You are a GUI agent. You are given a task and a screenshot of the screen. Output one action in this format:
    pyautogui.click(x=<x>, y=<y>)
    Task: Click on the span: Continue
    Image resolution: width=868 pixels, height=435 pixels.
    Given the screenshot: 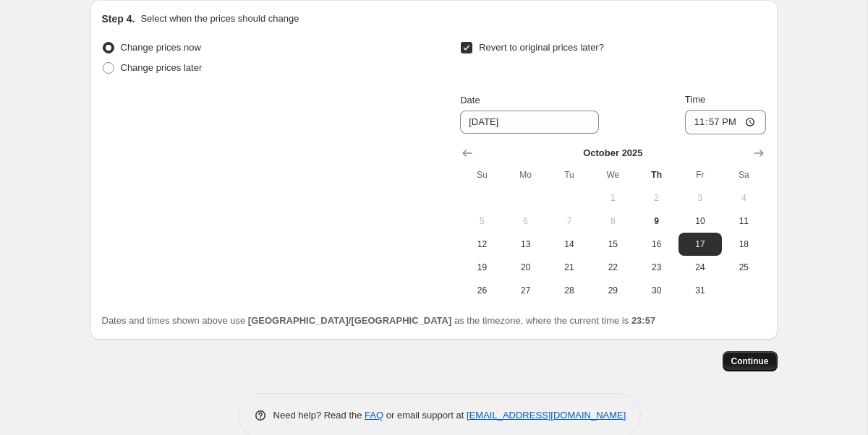 What is the action you would take?
    pyautogui.click(x=750, y=361)
    